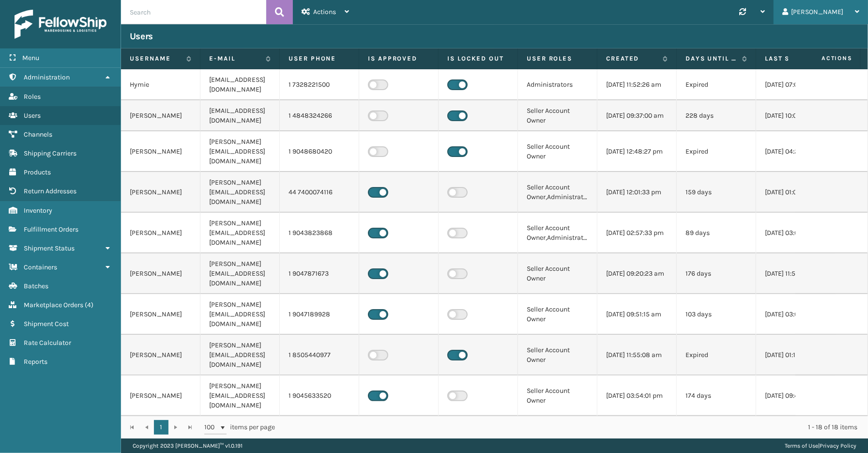  I want to click on div: 1 - 18 of 18 items, so click(573, 427).